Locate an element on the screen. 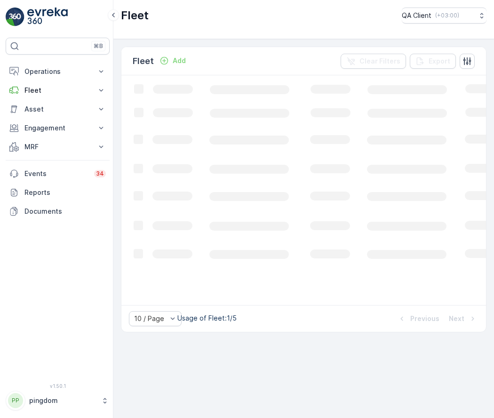  button: Engagement is located at coordinates (57, 128).